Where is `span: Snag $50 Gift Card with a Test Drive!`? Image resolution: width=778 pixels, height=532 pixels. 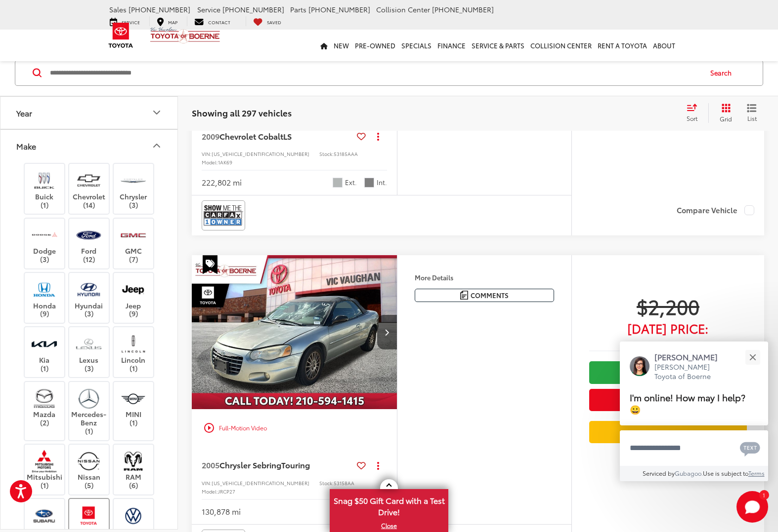
span: Snag $50 Gift Card with a Test Drive! is located at coordinates (389, 505).